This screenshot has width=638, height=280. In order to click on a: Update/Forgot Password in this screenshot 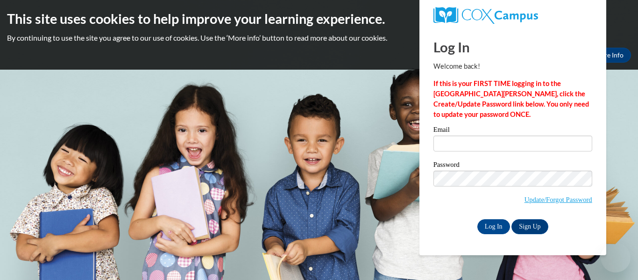, I will do `click(558, 199)`.